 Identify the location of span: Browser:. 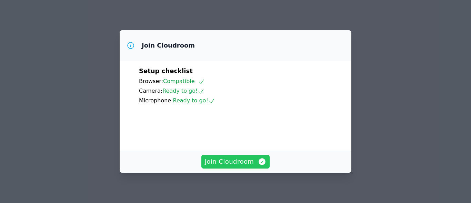
(151, 81).